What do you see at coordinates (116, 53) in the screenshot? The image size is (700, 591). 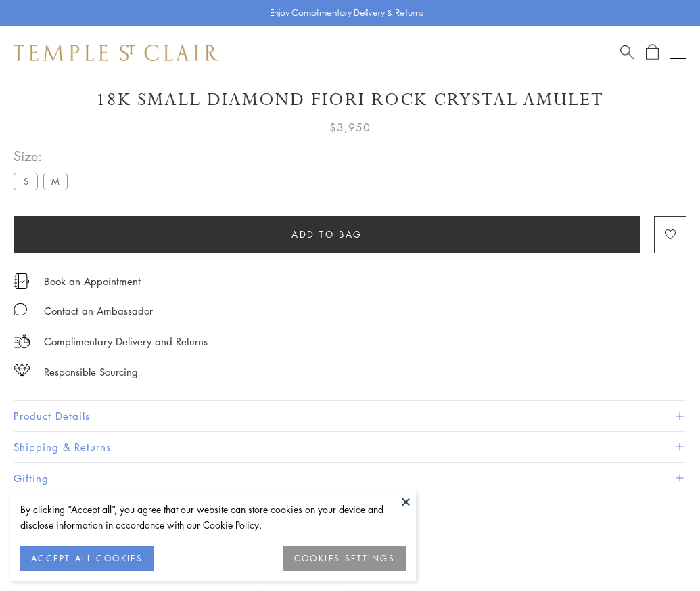 I see `img: Temple St. Clair` at bounding box center [116, 53].